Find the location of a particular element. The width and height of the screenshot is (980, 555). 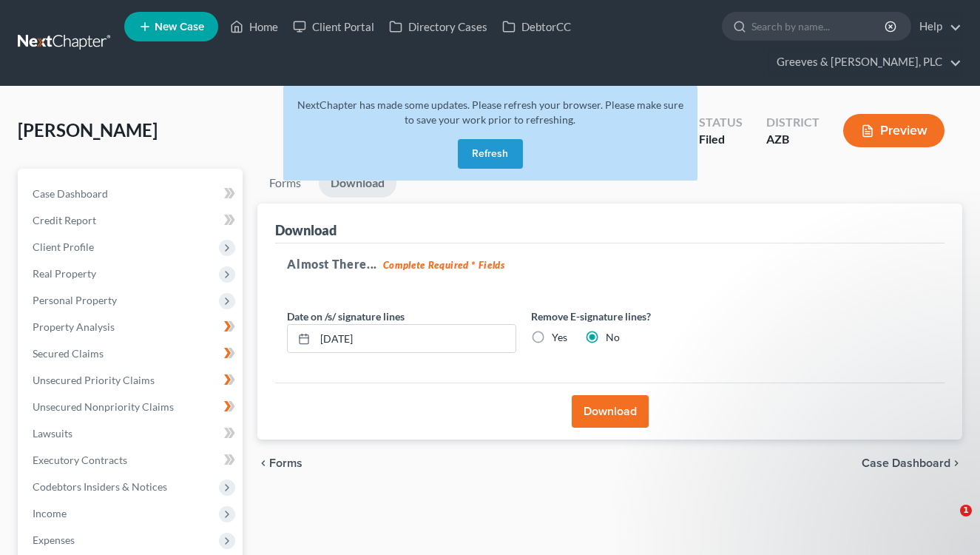

span: Unsecured Nonpriority Claims is located at coordinates (103, 406).